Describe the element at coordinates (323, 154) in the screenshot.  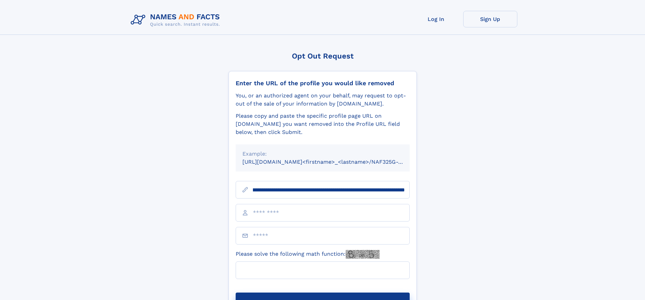
I see `div: Example:` at that location.